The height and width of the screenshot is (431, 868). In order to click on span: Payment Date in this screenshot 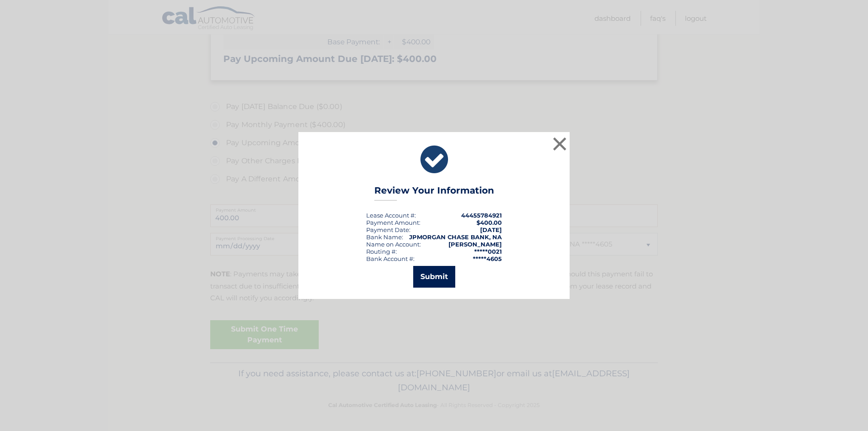, I will do `click(387, 230)`.